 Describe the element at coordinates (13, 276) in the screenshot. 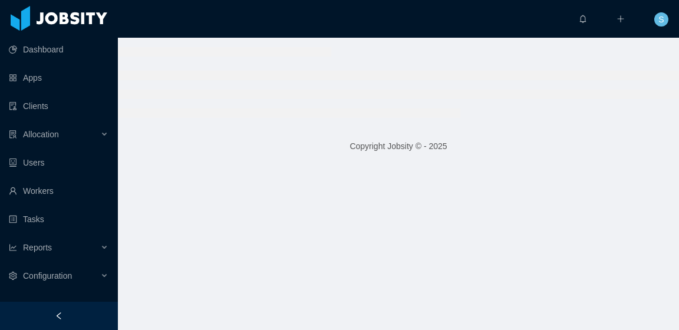

I see `i: icon: setting` at that location.